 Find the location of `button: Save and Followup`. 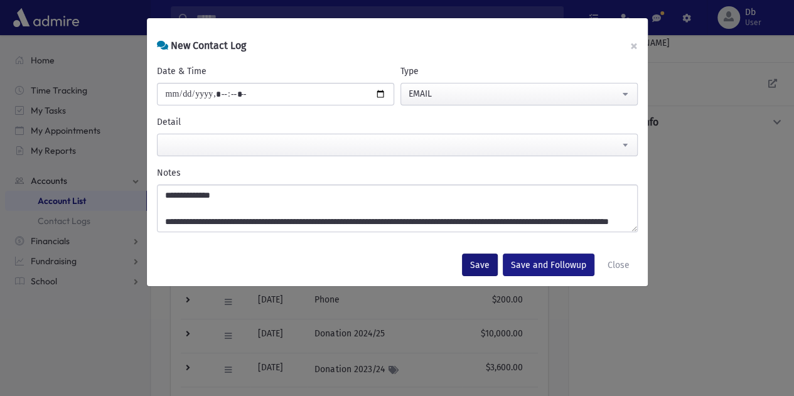

button: Save and Followup is located at coordinates (549, 265).